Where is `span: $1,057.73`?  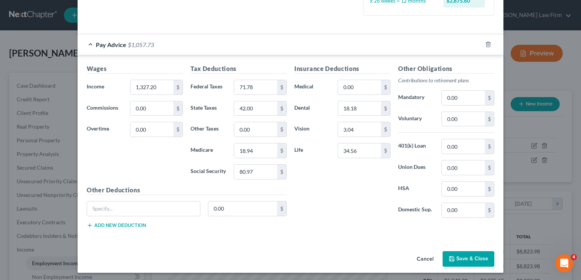
span: $1,057.73 is located at coordinates (141, 44).